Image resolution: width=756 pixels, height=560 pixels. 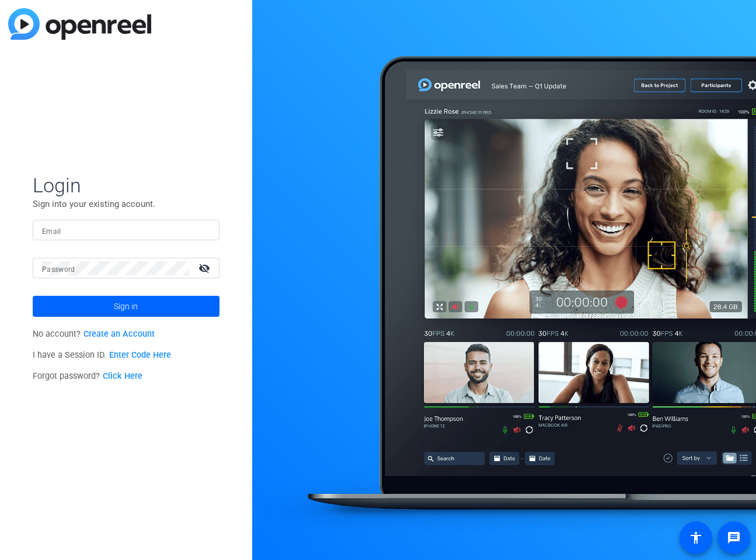 I want to click on mat-icon: accessibility, so click(x=696, y=538).